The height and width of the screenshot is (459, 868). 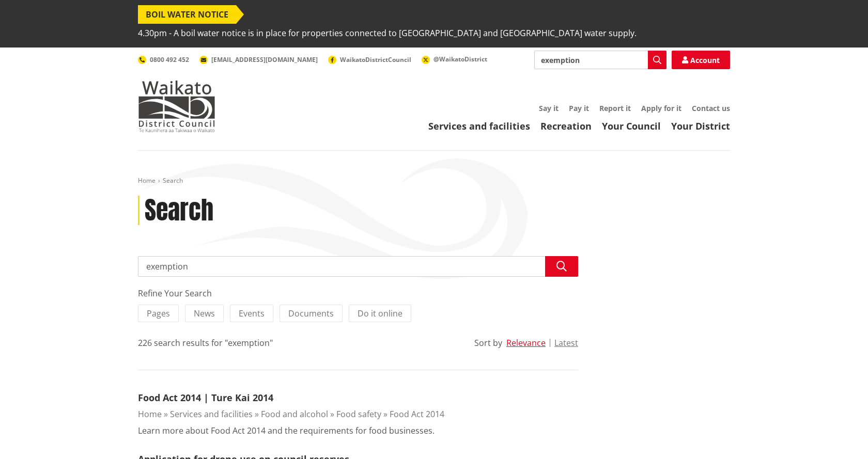 I want to click on a: Food Act 2014 | Ture Kai 2014, so click(x=206, y=398).